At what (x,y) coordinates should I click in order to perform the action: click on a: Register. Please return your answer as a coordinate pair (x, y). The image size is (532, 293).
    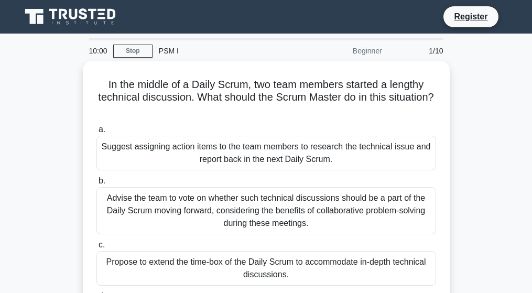
    Looking at the image, I should click on (471, 16).